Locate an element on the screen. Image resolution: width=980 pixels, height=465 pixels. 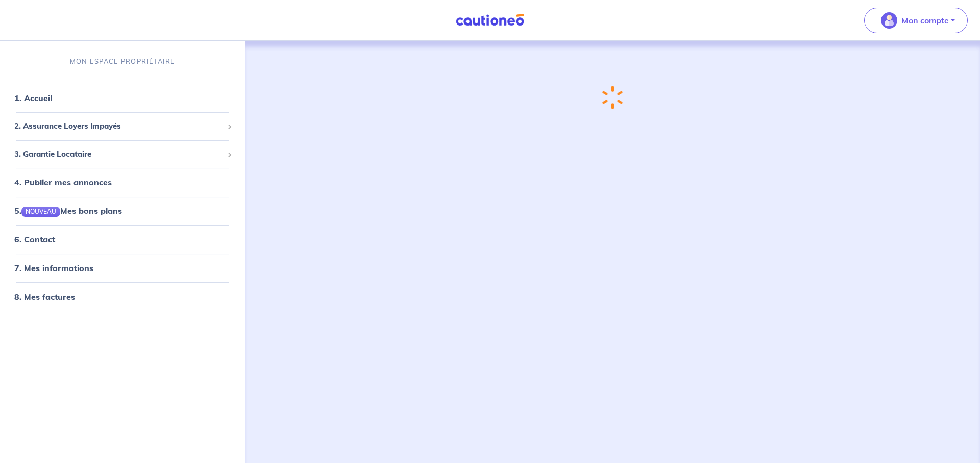
a: 8. Mes factures is located at coordinates (44, 297).